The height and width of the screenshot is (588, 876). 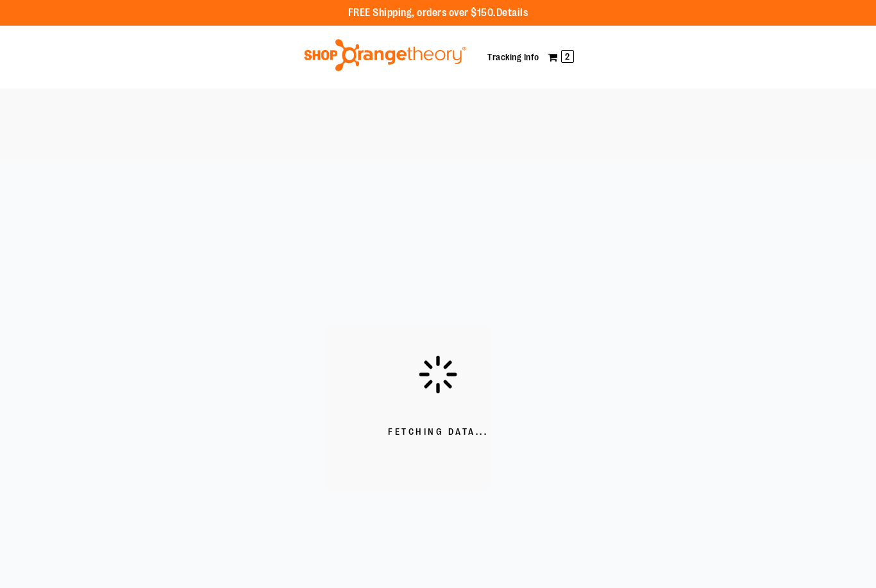 What do you see at coordinates (438, 432) in the screenshot?
I see `span: Fetching Data...` at bounding box center [438, 432].